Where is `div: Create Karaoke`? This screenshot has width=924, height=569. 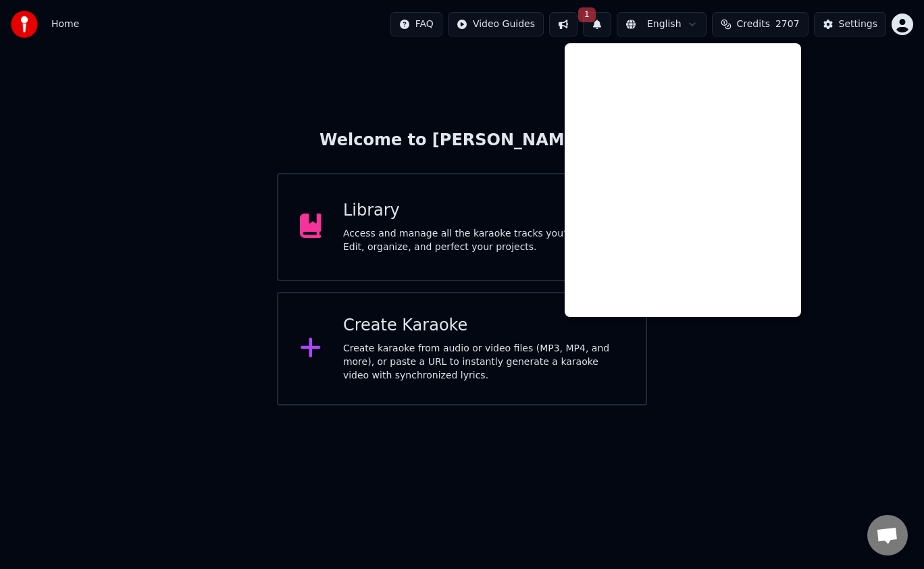
div: Create Karaoke is located at coordinates (484, 325).